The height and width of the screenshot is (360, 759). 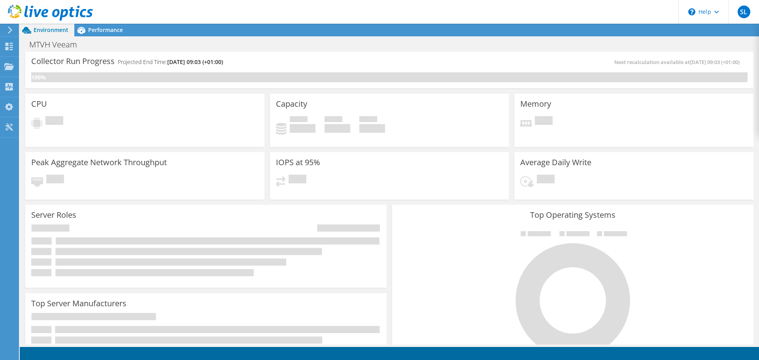 I want to click on svg: \n, so click(x=692, y=12).